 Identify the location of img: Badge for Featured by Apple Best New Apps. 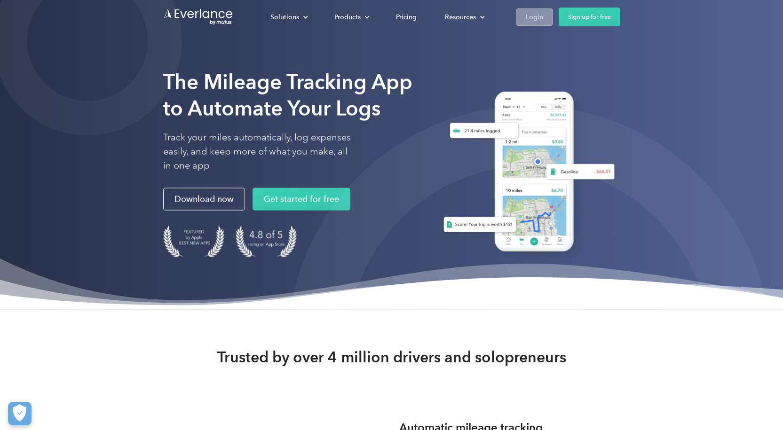
(194, 241).